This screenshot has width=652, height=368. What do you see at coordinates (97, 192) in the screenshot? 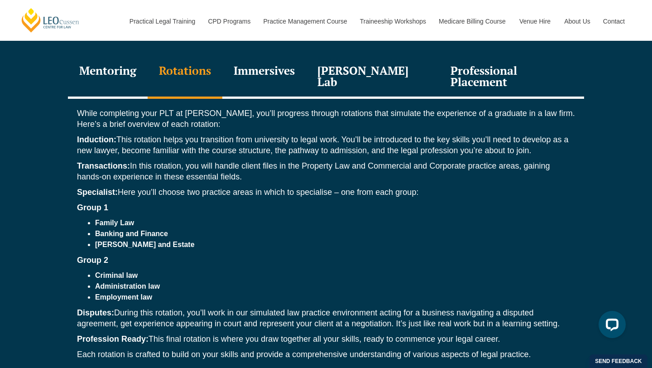
I see `strong: Specialist:` at bounding box center [97, 192].